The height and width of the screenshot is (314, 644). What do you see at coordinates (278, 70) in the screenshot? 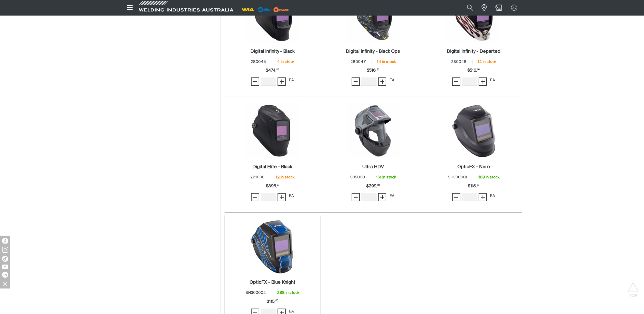
I see `sup: 05` at bounding box center [278, 70].